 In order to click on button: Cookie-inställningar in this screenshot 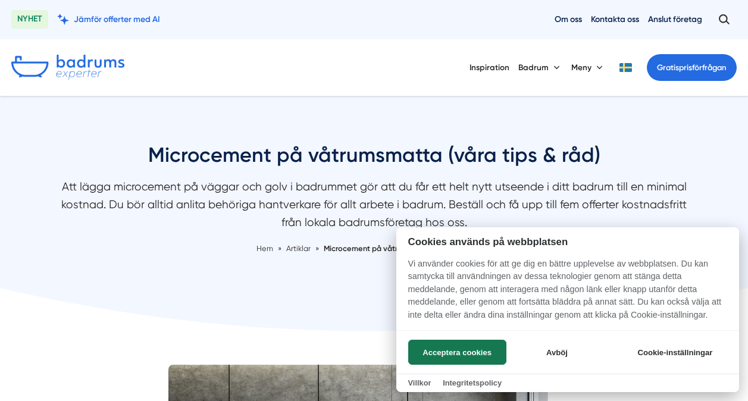, I will do `click(675, 352)`.